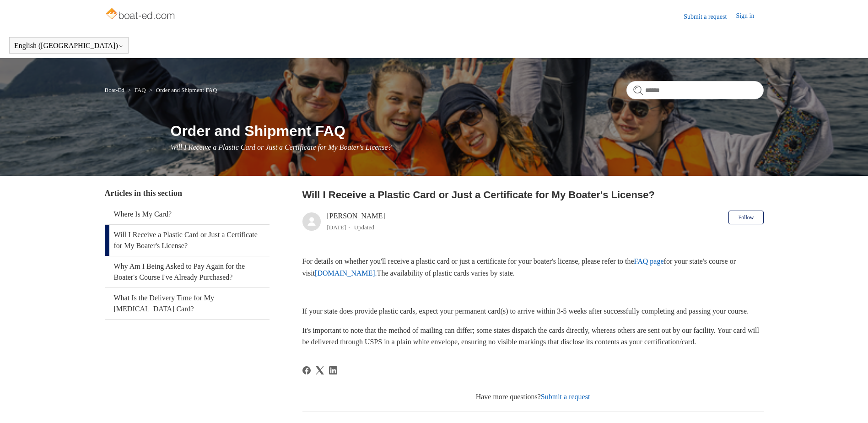  I want to click on a: Facebook, so click(306, 371).